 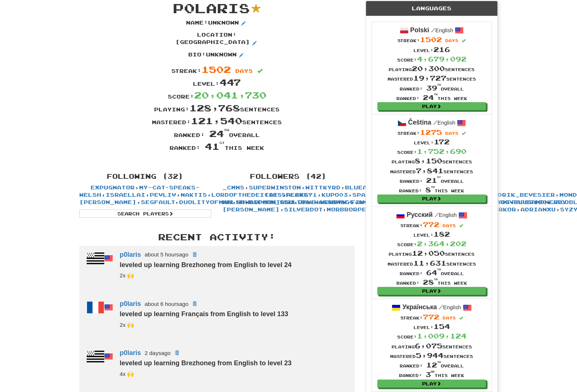 What do you see at coordinates (127, 374) in the screenshot?
I see `small: 19cupsofcoffee<br />superwinston<br />kupo03<br />segfault` at bounding box center [127, 374].